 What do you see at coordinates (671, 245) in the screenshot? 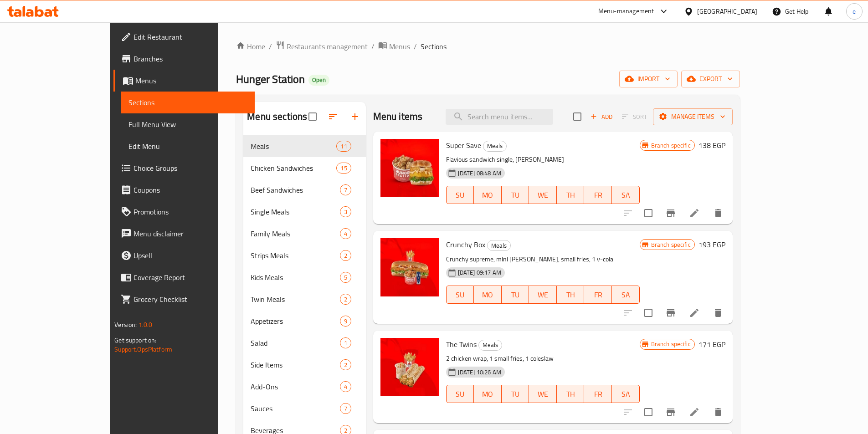
I see `span: Branch specific` at bounding box center [671, 245].